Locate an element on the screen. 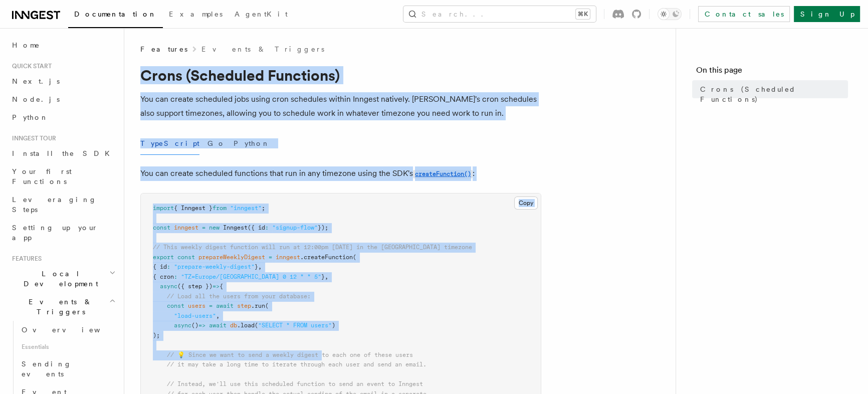  span: // it may take a long time to iterate through each user and send an email. is located at coordinates (297, 364).